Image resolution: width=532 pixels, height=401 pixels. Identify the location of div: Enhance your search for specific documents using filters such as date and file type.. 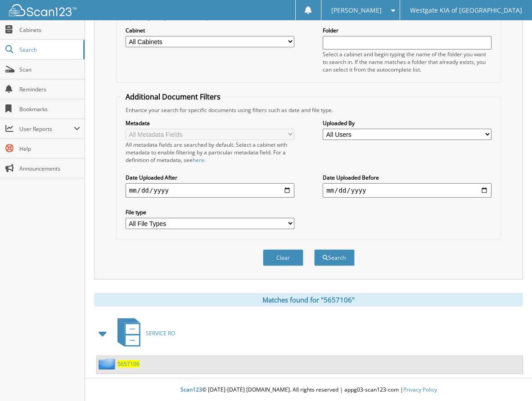
(309, 110).